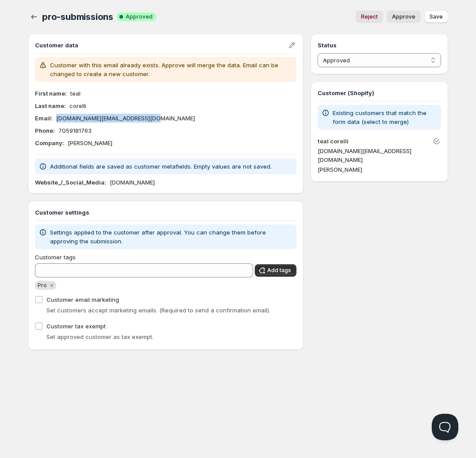  What do you see at coordinates (70, 182) in the screenshot?
I see `b: Website_/_Social_Media :` at bounding box center [70, 182].